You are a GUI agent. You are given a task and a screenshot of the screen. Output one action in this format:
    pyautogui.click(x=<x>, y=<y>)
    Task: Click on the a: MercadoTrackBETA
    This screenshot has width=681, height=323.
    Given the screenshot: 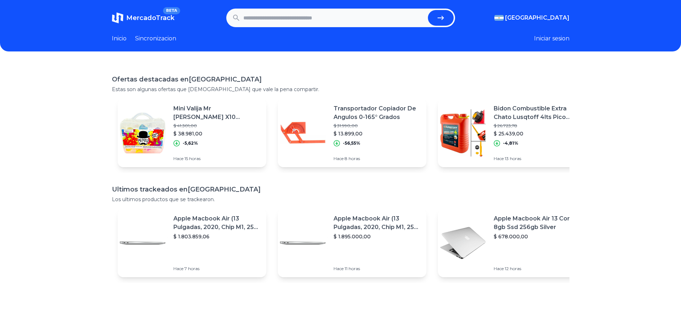 What is the action you would take?
    pyautogui.click(x=143, y=18)
    